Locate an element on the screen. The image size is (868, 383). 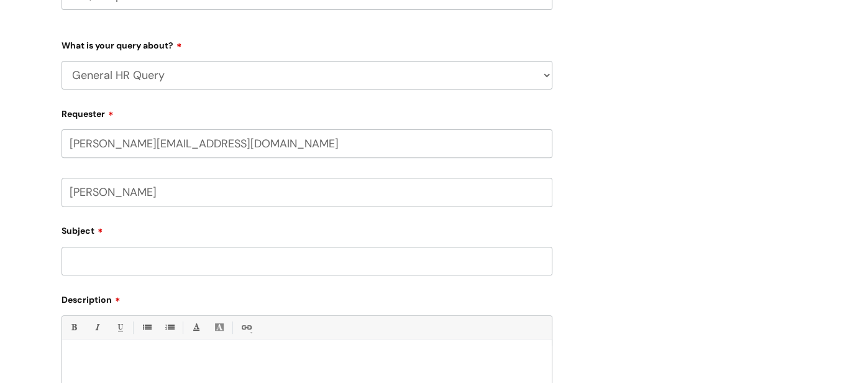
a: Italic (Ctrl-I) is located at coordinates (96, 327).